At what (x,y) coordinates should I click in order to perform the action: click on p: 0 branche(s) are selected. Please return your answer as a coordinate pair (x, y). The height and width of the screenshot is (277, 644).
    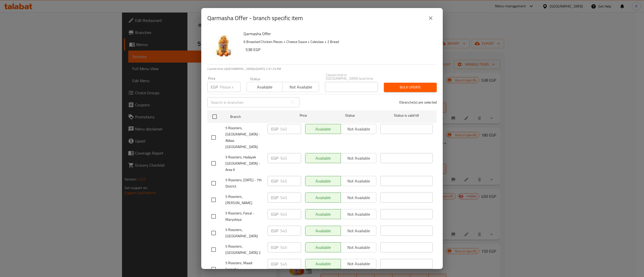
    Looking at the image, I should click on (418, 102).